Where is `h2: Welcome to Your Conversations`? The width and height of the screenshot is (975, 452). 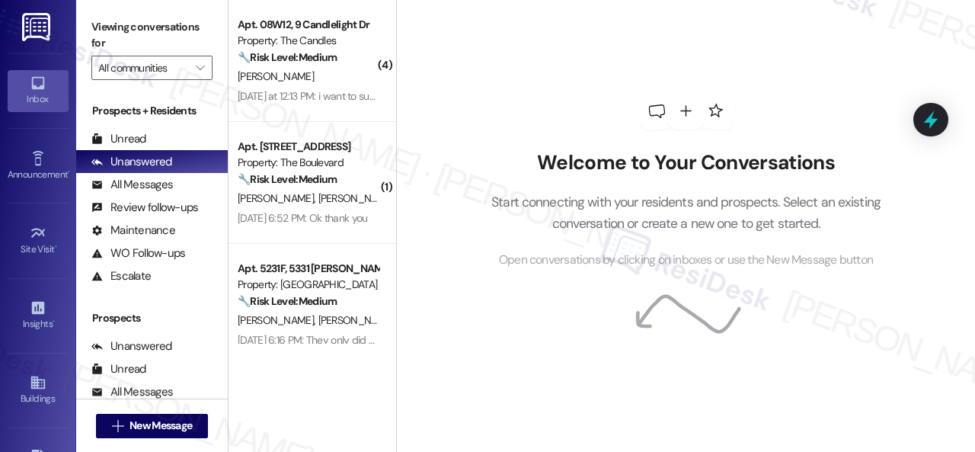
h2: Welcome to Your Conversations is located at coordinates (686, 163).